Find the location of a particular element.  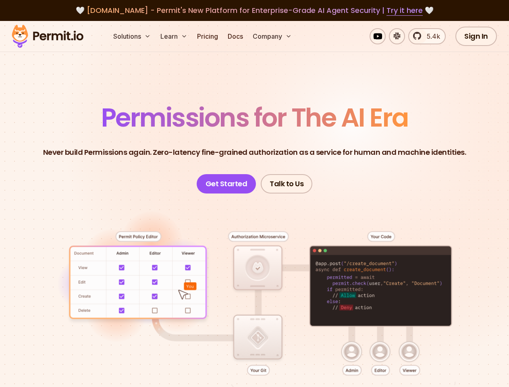

button: Solutions is located at coordinates (132, 36).